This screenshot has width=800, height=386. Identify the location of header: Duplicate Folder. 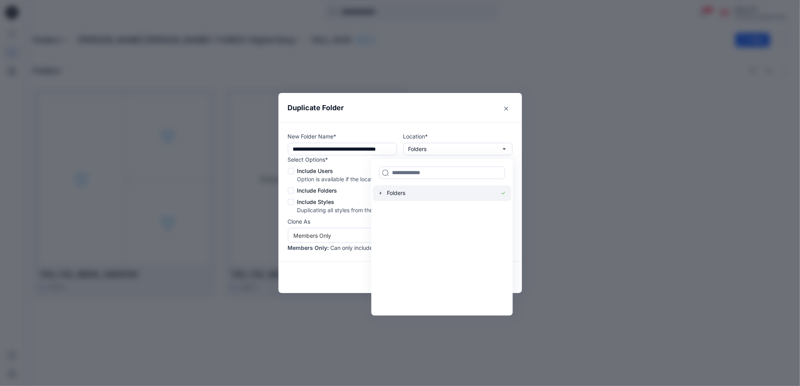
(400, 108).